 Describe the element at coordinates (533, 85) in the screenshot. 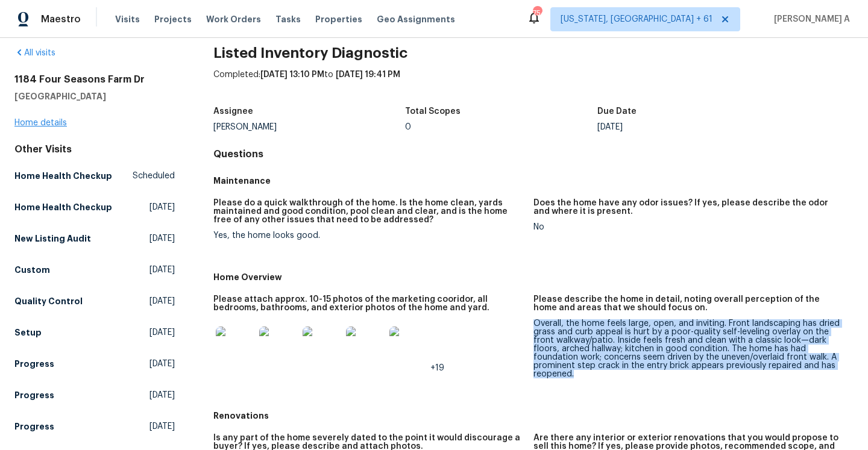

I see `div: Completed: to` at that location.